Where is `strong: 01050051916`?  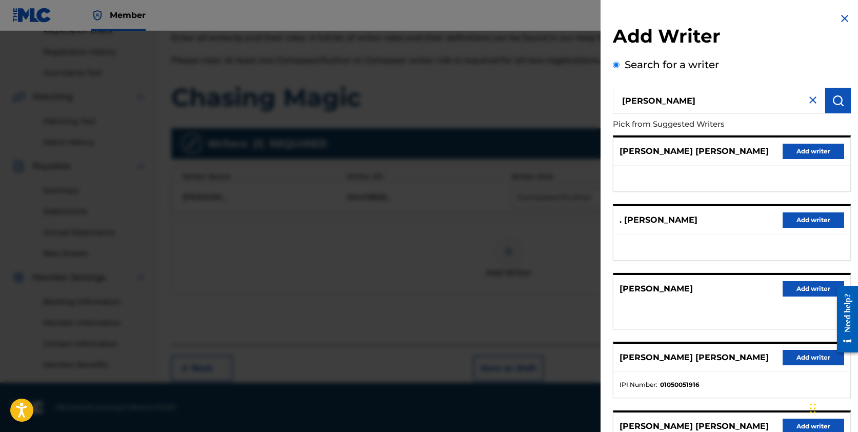
strong: 01050051916 is located at coordinates (679, 385).